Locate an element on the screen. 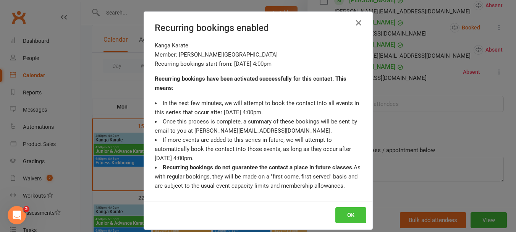 This screenshot has height=232, width=516. span: 2 is located at coordinates (26, 209).